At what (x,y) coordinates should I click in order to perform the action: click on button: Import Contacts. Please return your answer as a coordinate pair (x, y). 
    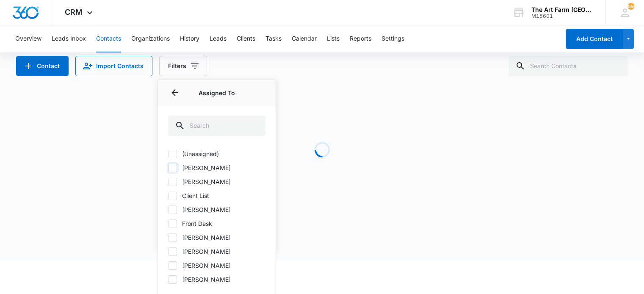
    Looking at the image, I should click on (114, 66).